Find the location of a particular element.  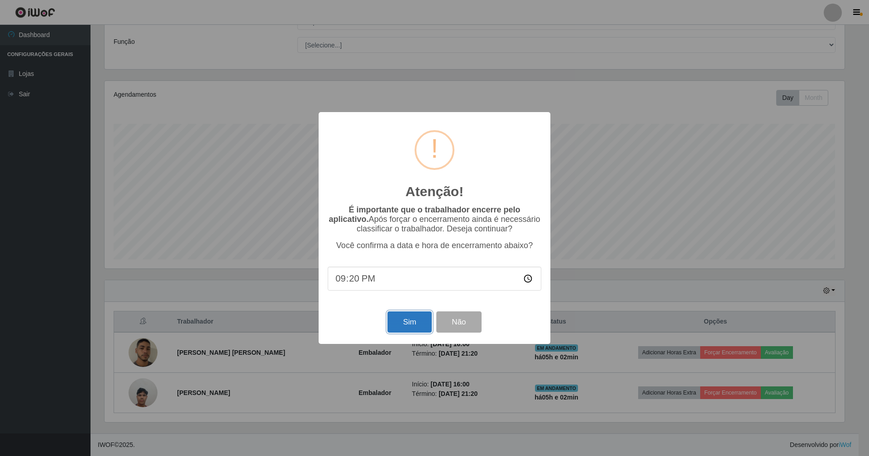

b: É importante que o trabalhador encerre pelo aplicativo. is located at coordinates (424, 214).